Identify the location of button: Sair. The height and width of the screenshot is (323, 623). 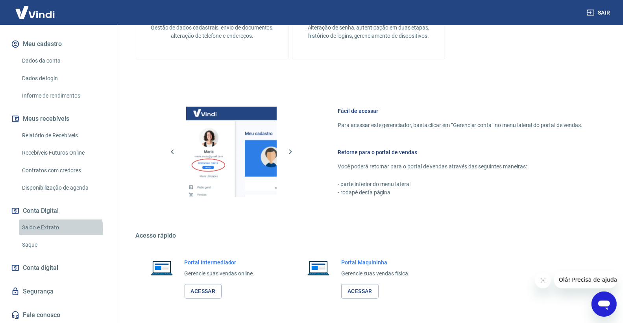
(599, 13).